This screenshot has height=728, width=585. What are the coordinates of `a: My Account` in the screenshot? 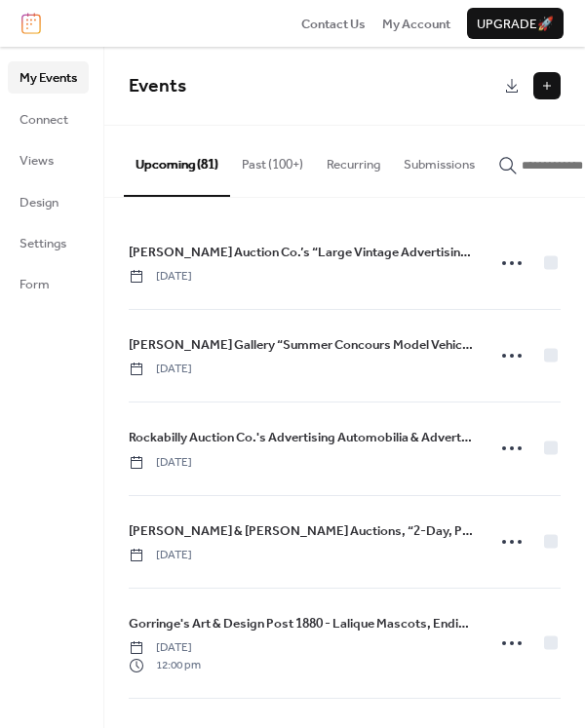 It's located at (416, 23).